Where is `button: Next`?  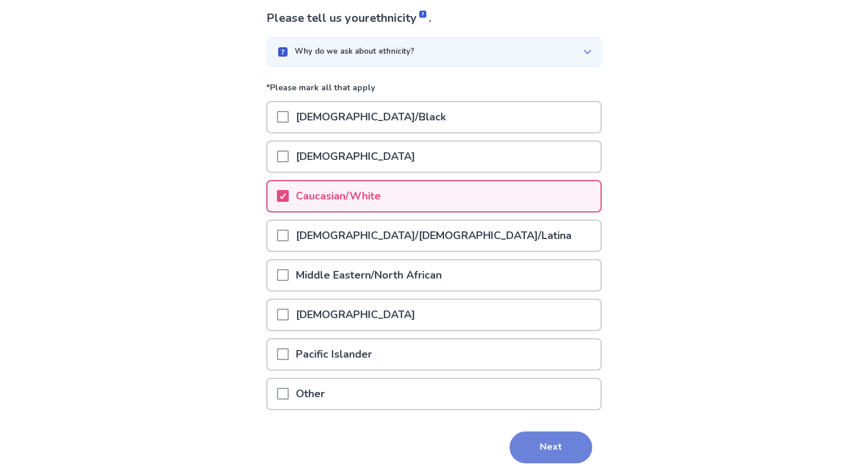
button: Next is located at coordinates (551, 447).